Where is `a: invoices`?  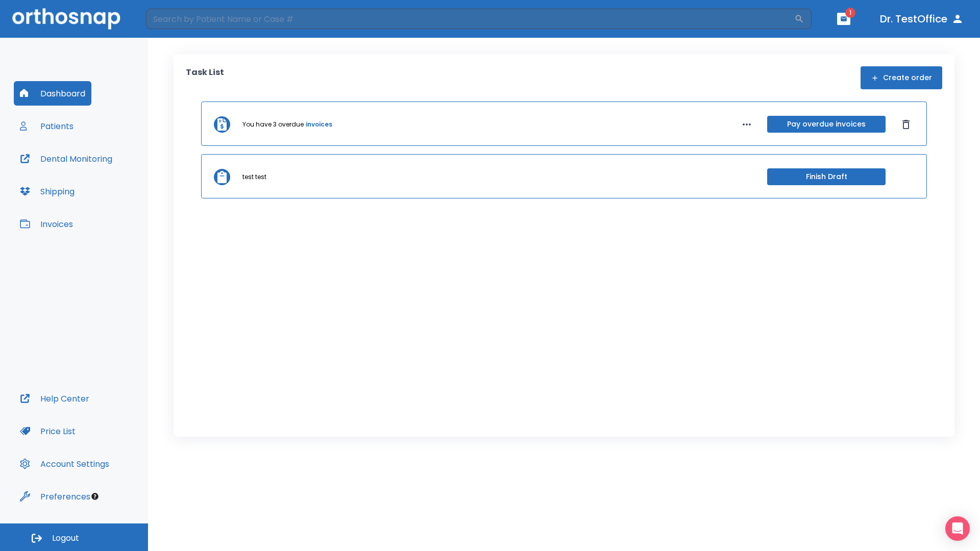
a: invoices is located at coordinates (319, 124).